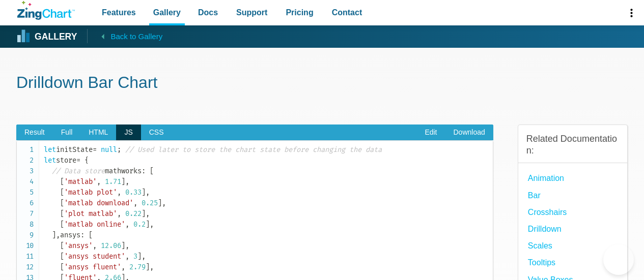 The image size is (644, 280). Describe the element at coordinates (99, 203) in the screenshot. I see `span: 'matlab download'` at that location.